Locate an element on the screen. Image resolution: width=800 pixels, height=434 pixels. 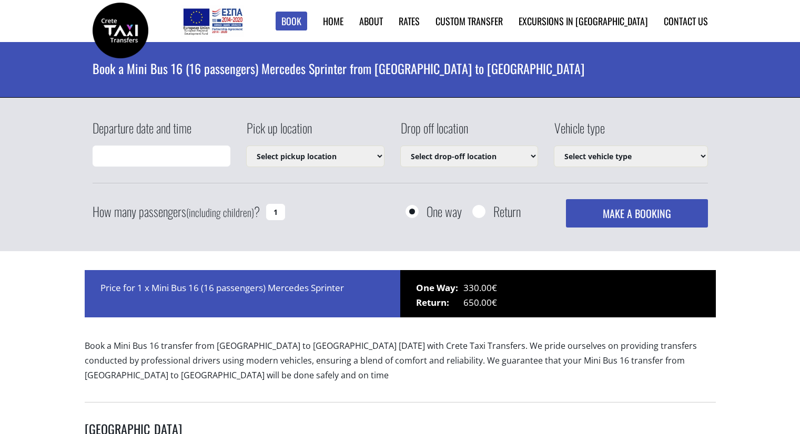
label: Pick up location is located at coordinates (279, 132).